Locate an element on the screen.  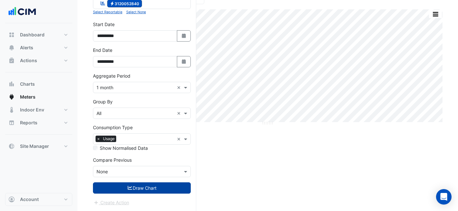
label: Compare Previous is located at coordinates (112, 160).